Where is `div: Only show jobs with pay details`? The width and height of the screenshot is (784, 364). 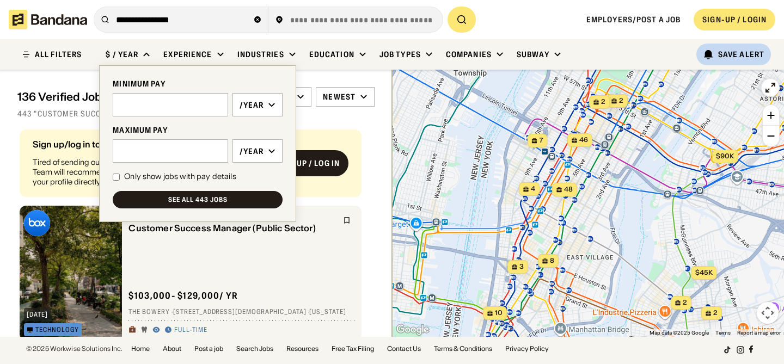
div: Only show jobs with pay details is located at coordinates (180, 177).